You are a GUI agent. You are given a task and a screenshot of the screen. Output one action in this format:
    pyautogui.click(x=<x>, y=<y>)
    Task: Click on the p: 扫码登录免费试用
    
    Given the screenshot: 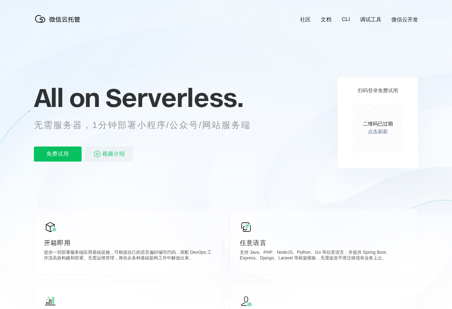 What is the action you would take?
    pyautogui.click(x=378, y=91)
    